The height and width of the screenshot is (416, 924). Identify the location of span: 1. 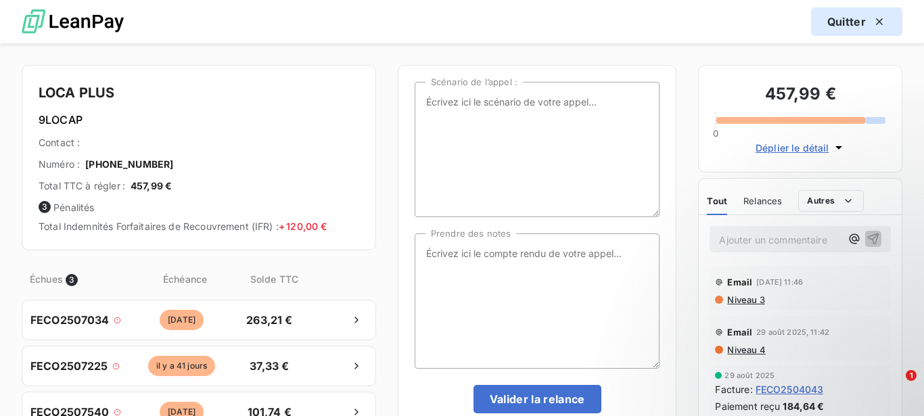
(911, 375).